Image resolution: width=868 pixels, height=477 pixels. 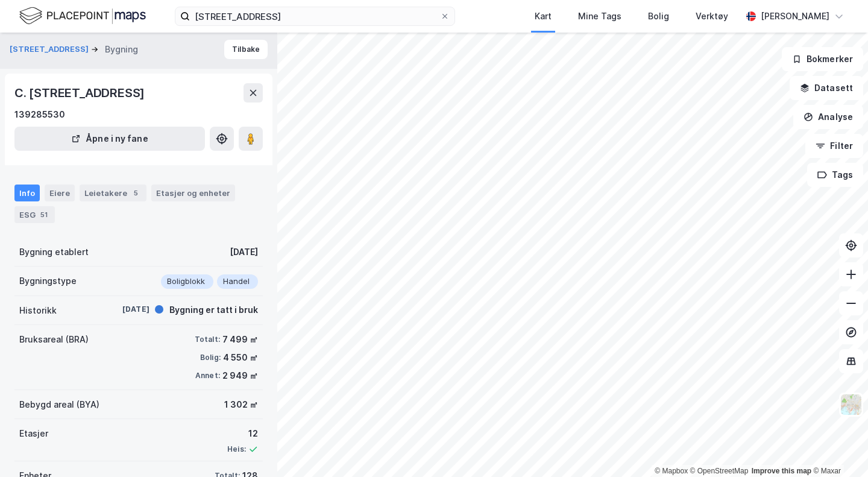 I want to click on div: 139285530, so click(x=40, y=114).